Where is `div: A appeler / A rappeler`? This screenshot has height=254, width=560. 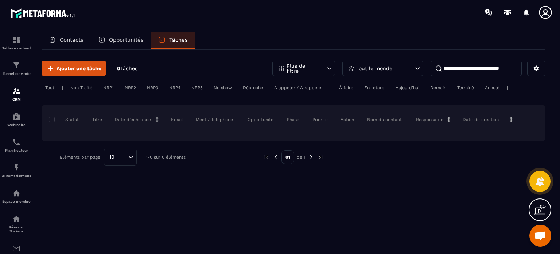 div: A appeler / A rappeler is located at coordinates (299, 88).